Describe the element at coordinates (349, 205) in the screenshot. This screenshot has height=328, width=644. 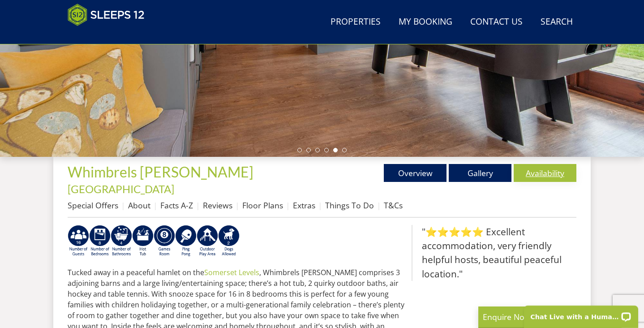
I see `a: Things To Do` at that location.